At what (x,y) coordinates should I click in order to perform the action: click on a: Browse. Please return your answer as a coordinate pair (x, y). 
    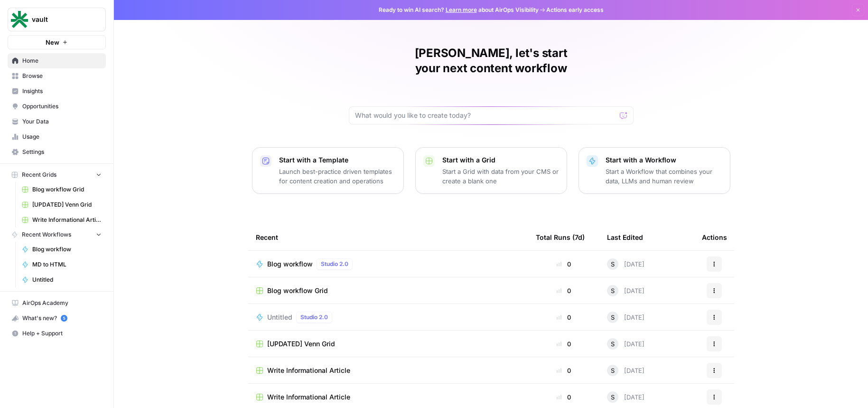
    Looking at the image, I should click on (56, 76).